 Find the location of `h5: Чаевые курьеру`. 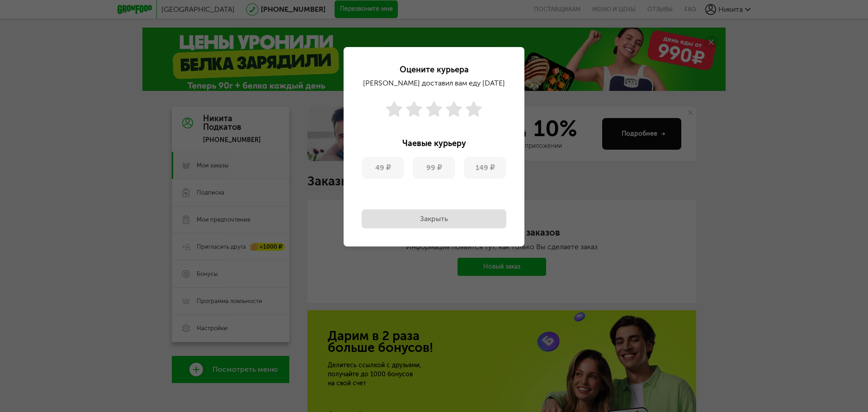

h5: Чаевые курьеру is located at coordinates (434, 143).